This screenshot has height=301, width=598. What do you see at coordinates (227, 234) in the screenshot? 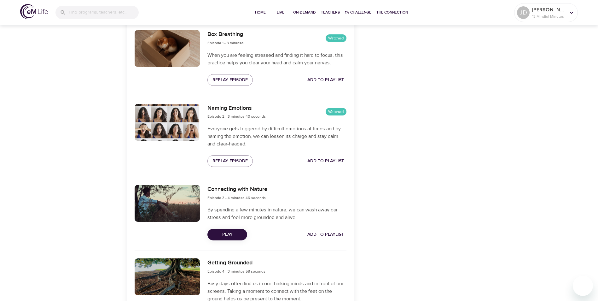
I see `span: Play` at bounding box center [227, 234].